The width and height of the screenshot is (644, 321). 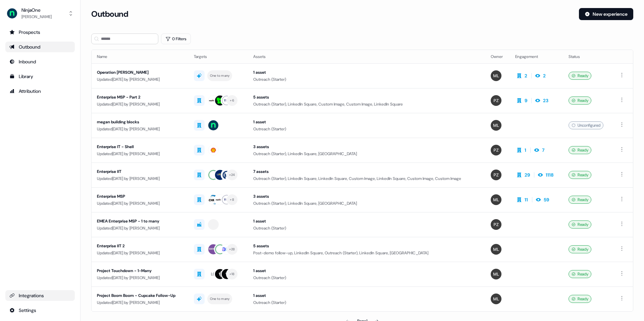 What do you see at coordinates (366, 104) in the screenshot?
I see `div: Outreach (Starter), LinkedIn Square, Custom Image, Custom Image, LinkedIn Square` at bounding box center [366, 104].